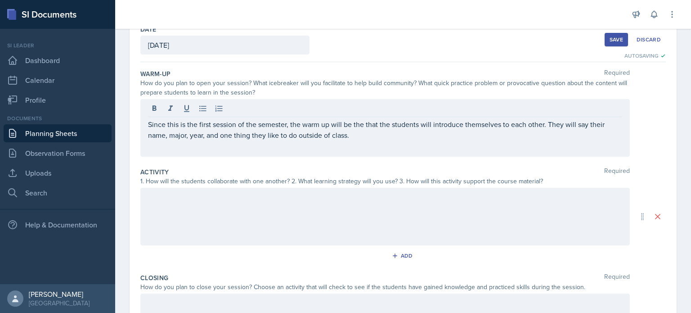  What do you see at coordinates (403, 256) in the screenshot?
I see `div: Add` at bounding box center [403, 256].